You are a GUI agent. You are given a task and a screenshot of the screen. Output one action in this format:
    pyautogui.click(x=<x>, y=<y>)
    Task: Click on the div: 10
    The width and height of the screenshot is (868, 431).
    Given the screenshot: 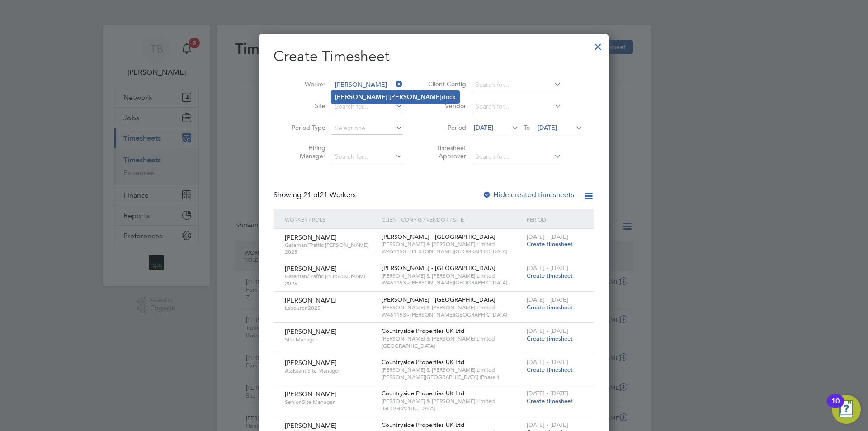 What is the action you would take?
    pyautogui.click(x=835, y=407)
    